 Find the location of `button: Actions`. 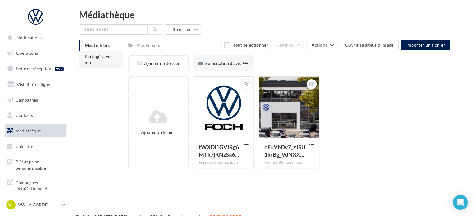

button: Actions is located at coordinates (321, 45).